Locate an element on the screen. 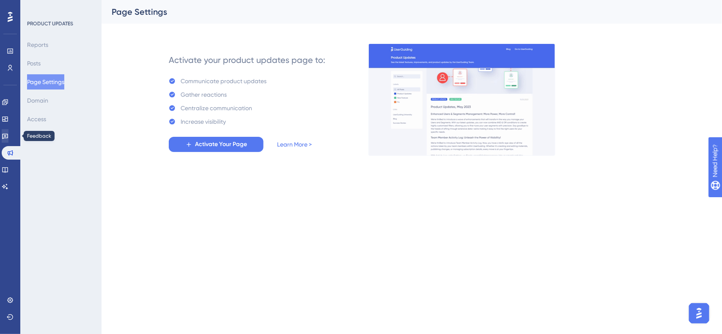 This screenshot has height=334, width=722. img: 253145e29d1258e126a18a92d52e03bb.gif is located at coordinates (462, 100).